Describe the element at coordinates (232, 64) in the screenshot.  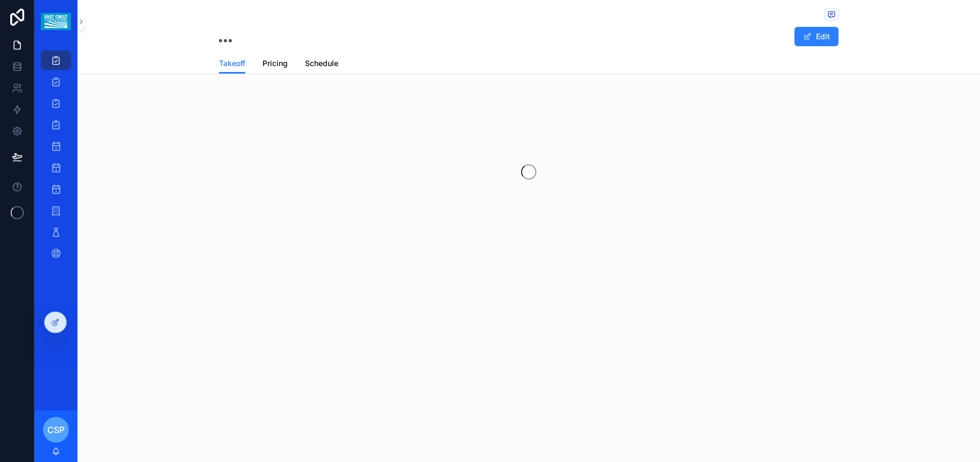
I see `span: Takeoff` at that location.